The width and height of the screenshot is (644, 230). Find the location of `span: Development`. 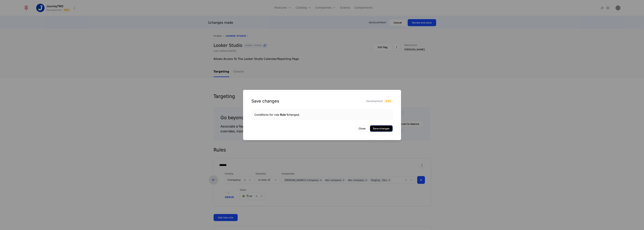

span: Development is located at coordinates (374, 101).